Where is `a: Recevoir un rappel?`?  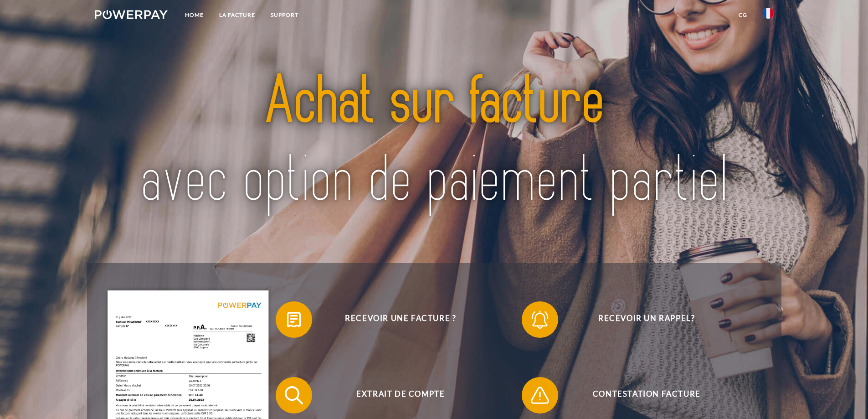 a: Recevoir un rappel? is located at coordinates (640, 320).